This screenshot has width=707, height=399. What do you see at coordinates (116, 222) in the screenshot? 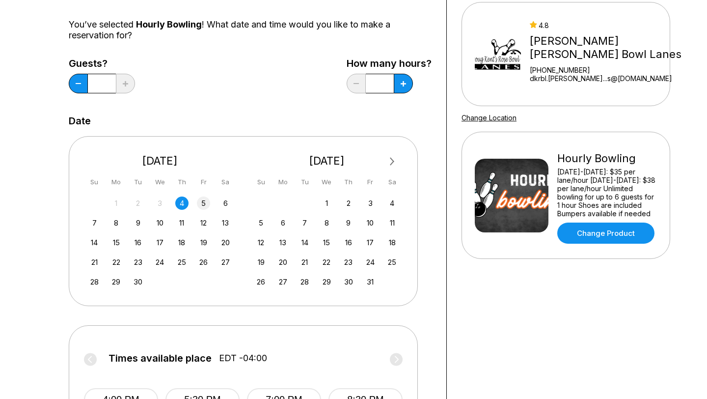
I see `div: Choose Monday, September 8th, 2025` at bounding box center [116, 222].